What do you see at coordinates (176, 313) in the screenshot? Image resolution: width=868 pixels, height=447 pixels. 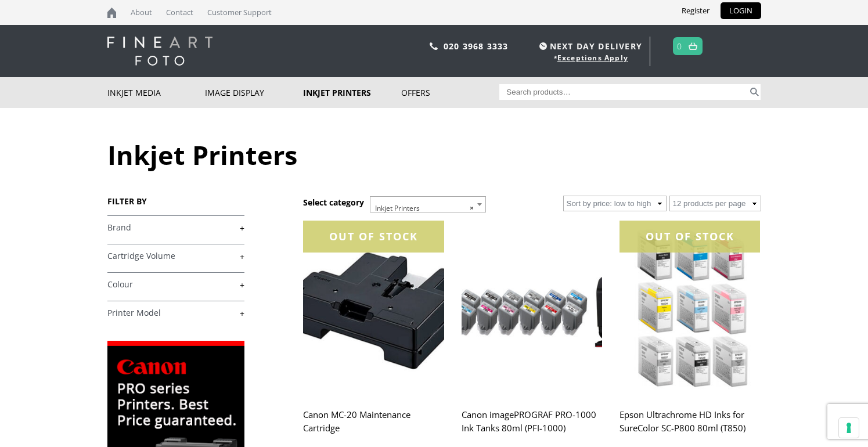 I see `h4: Printer Model` at bounding box center [176, 313].